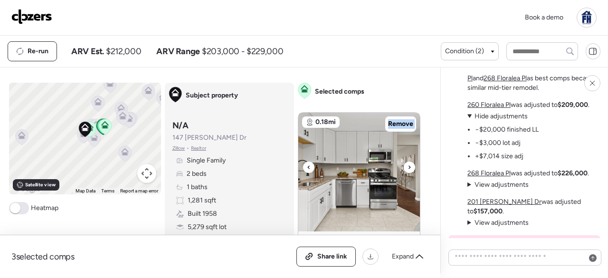 This screenshot has width=608, height=278. What do you see at coordinates (507, 130) in the screenshot?
I see `li: −$20,000 finished LL` at bounding box center [507, 130].